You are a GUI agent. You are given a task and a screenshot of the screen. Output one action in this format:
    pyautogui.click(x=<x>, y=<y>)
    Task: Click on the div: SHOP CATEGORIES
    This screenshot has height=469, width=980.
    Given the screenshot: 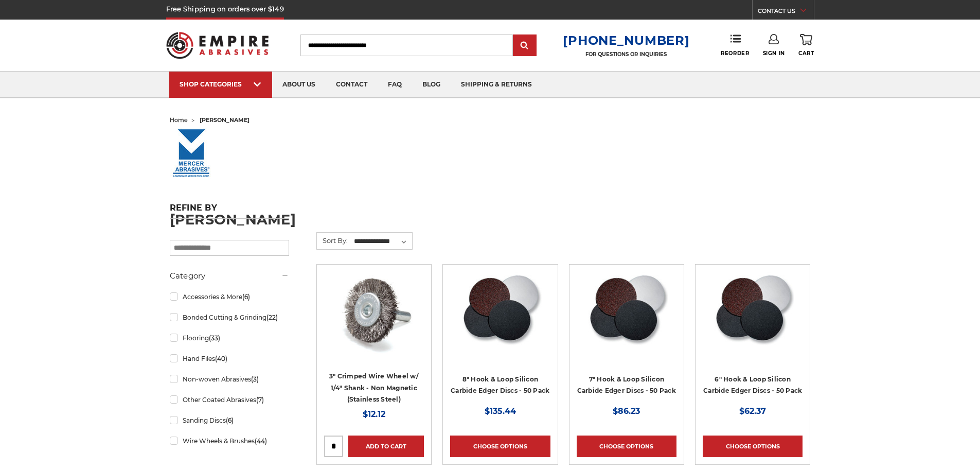 What is the action you would take?
    pyautogui.click(x=221, y=84)
    